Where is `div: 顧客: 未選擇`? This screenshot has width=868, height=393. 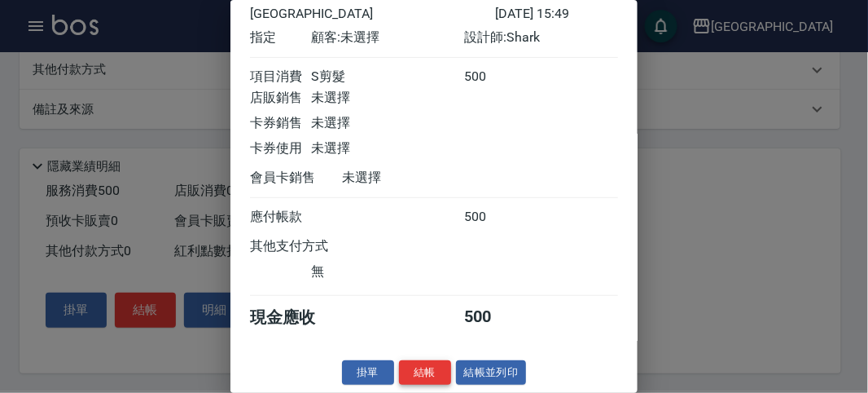
div: 顧客: 未選擇 is located at coordinates (388, 37).